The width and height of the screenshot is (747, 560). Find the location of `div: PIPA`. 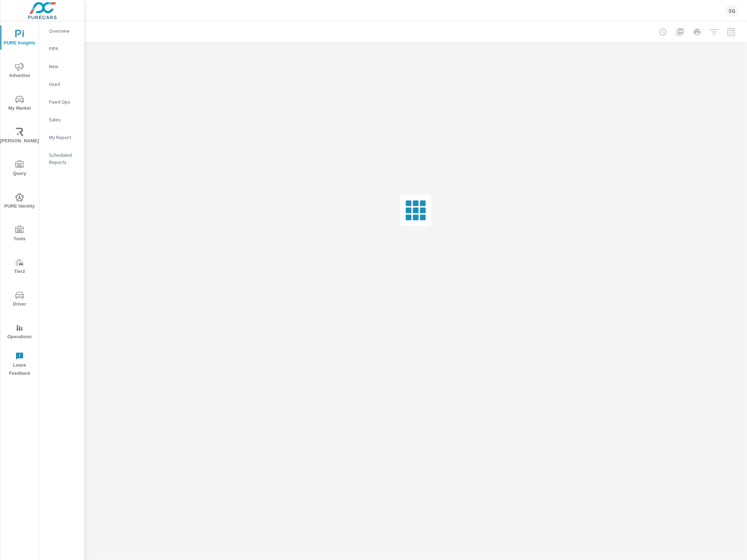

div: PIPA is located at coordinates (61, 49).